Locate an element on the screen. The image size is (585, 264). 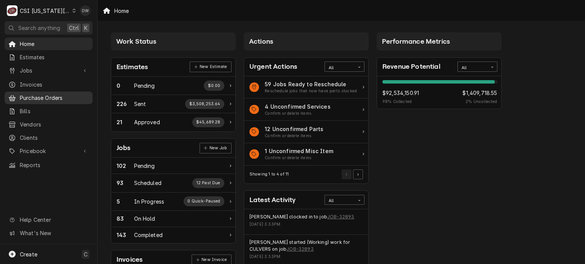
a: Go to Help Center is located at coordinates (48, 220).